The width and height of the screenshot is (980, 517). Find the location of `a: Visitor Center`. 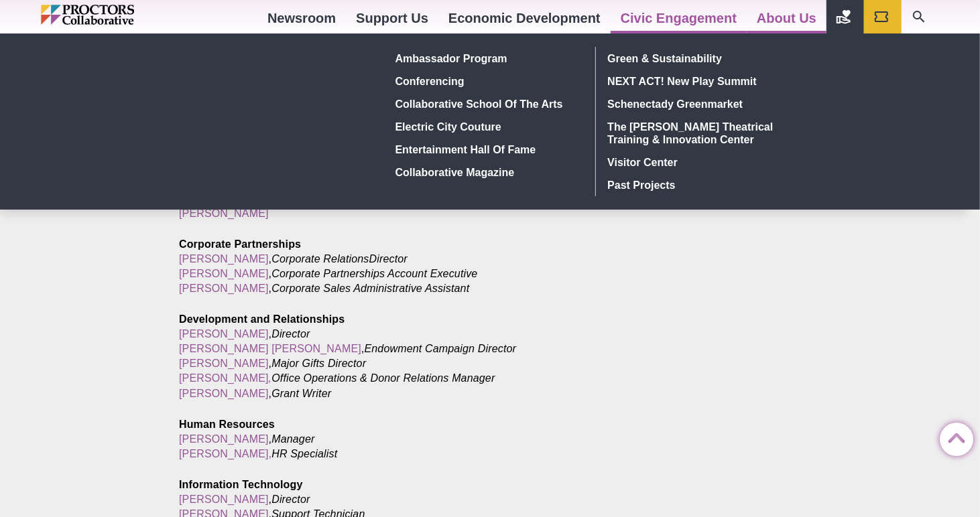

a: Visitor Center is located at coordinates (700, 162).